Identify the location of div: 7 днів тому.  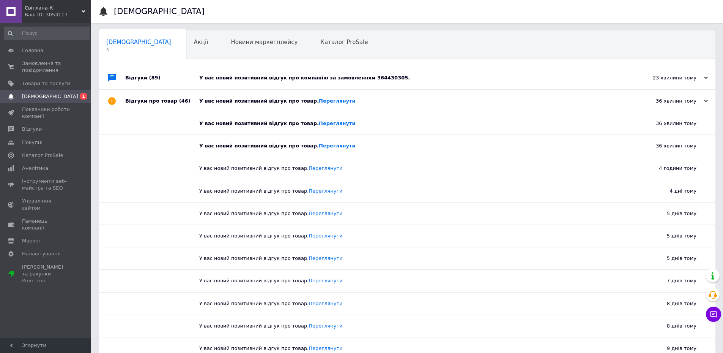
(668, 281).